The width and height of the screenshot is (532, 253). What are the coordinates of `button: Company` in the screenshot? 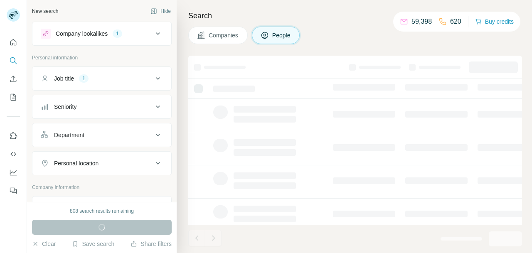 It's located at (102, 208).